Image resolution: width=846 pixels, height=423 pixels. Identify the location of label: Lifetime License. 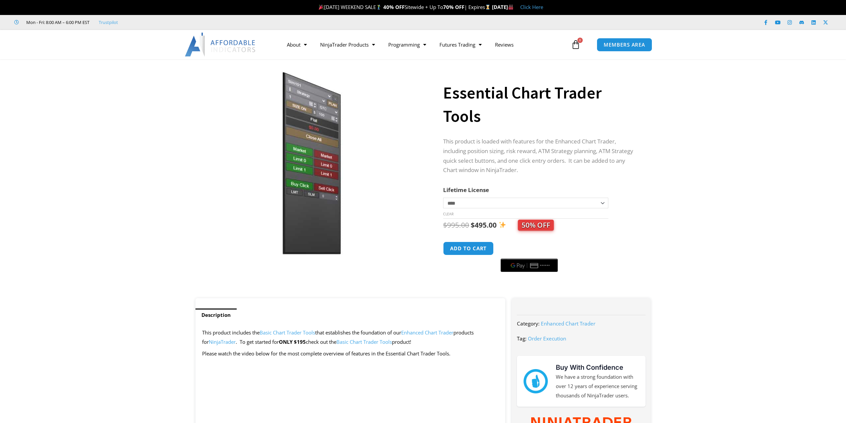
(466, 190).